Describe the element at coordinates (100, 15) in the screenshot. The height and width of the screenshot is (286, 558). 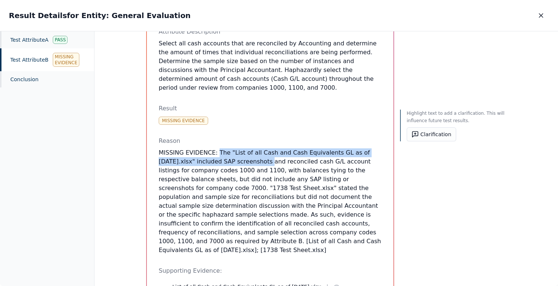
I see `h2: Result Details for Entity: General Evaluation` at that location.